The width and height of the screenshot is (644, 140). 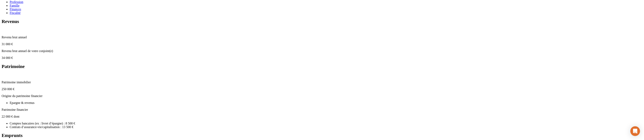 I want to click on li: Contrats d’assurance-vie/capitalisation : 13 500 €, so click(x=326, y=127).